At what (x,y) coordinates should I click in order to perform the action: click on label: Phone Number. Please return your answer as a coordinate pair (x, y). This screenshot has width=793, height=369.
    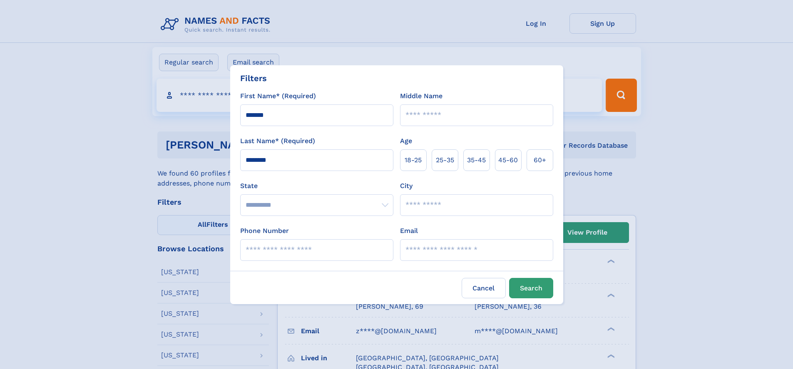
    Looking at the image, I should click on (264, 231).